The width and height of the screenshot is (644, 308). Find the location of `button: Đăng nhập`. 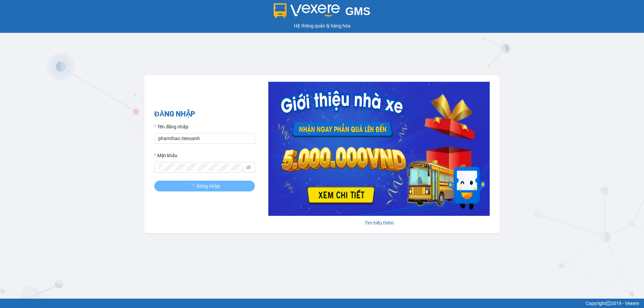

button: Đăng nhập is located at coordinates (205, 186).